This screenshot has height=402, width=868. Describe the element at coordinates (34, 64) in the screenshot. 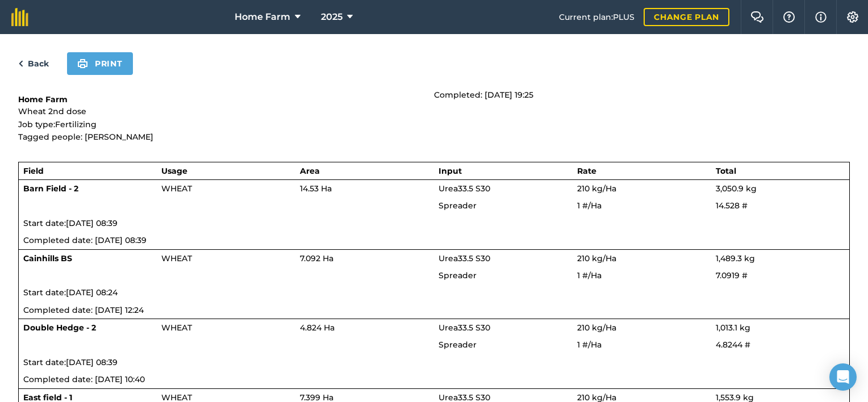

I see `a: Back` at that location.